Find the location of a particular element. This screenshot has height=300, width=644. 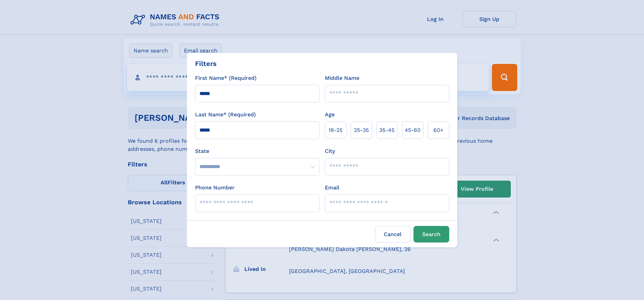

label: State is located at coordinates (257, 151).